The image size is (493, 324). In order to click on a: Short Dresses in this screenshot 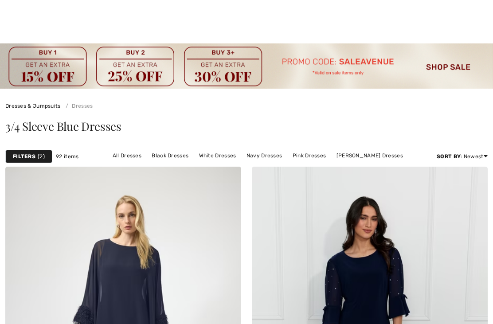, I will do `click(319, 167)`.